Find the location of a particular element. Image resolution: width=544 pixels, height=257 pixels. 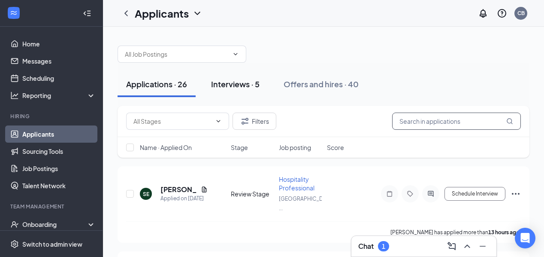

svg: Tag is located at coordinates (410, 194).